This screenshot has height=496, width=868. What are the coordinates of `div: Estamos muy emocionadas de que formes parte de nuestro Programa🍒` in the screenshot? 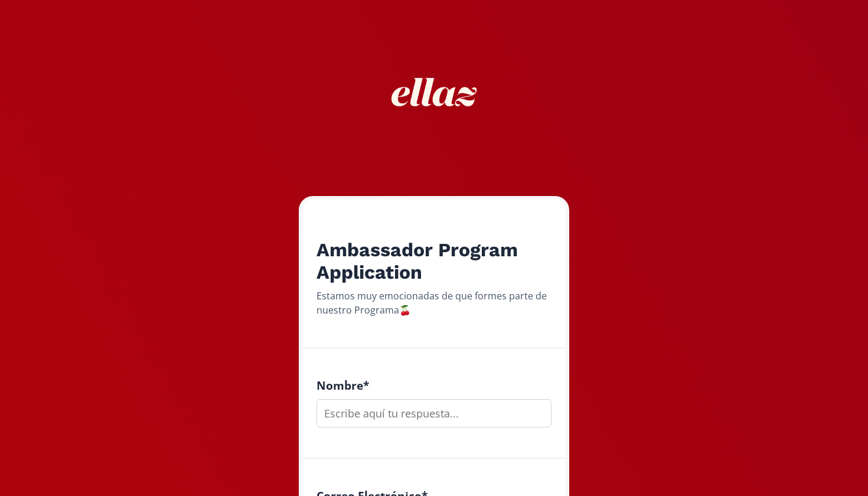 It's located at (434, 303).